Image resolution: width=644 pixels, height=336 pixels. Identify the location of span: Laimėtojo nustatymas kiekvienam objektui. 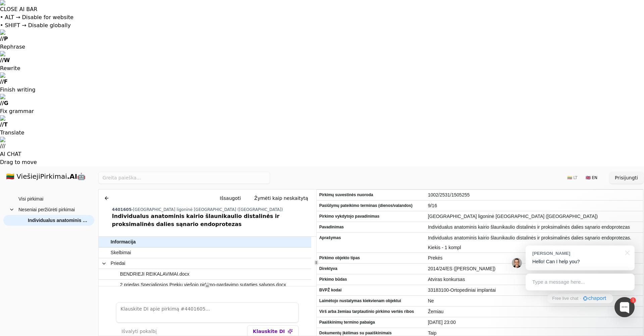
(371, 301).